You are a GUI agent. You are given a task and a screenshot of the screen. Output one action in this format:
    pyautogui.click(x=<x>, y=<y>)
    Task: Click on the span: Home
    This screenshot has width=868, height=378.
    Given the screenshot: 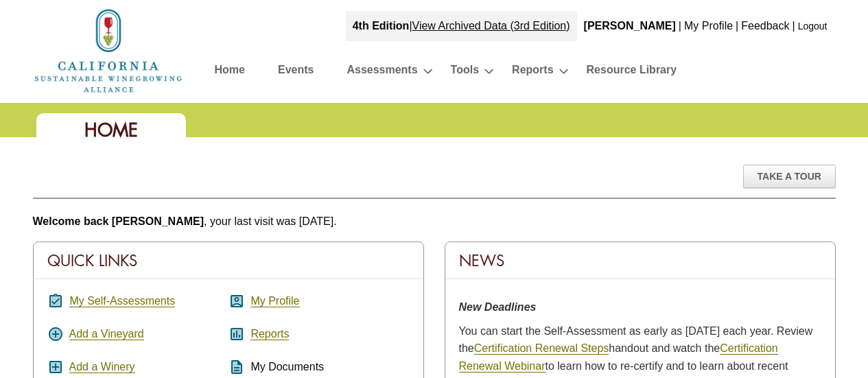 What is the action you would take?
    pyautogui.click(x=111, y=130)
    